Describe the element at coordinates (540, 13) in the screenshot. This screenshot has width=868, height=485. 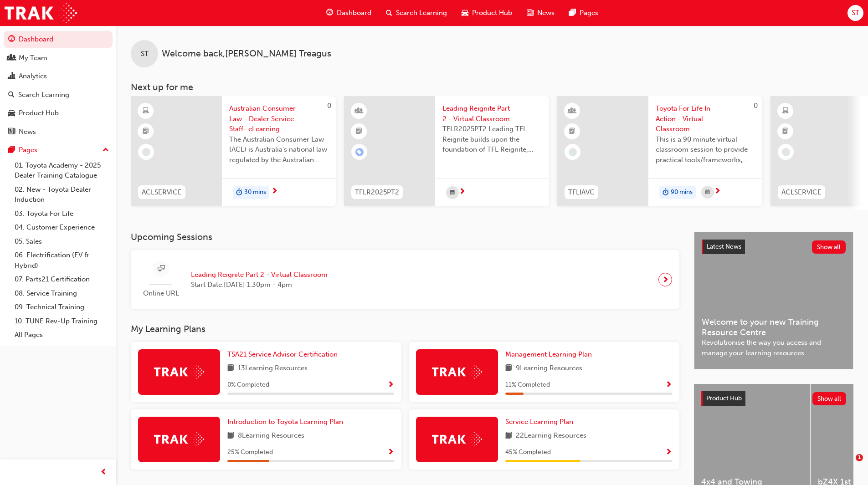
I see `a: news-iconNews` at that location.